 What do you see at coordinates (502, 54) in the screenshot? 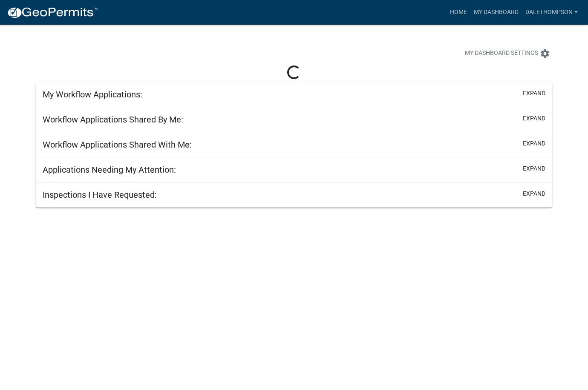
I see `span: My Dashboard Settings` at bounding box center [502, 54].